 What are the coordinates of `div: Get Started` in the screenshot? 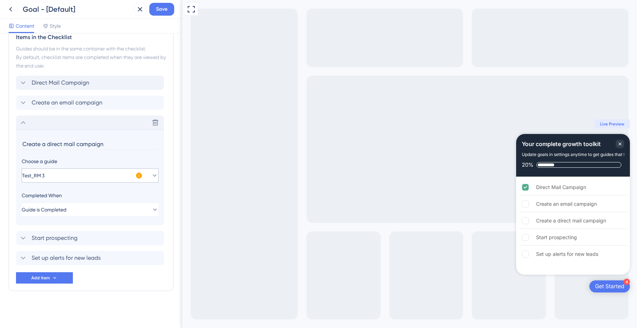 It's located at (427, 286).